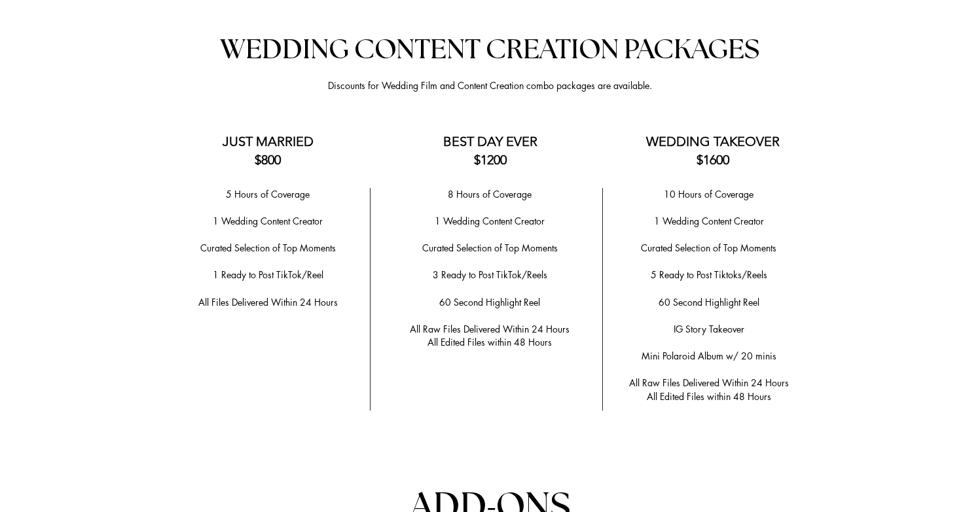 The image size is (980, 512). What do you see at coordinates (268, 141) in the screenshot?
I see `span: JUST MARRIED` at bounding box center [268, 141].